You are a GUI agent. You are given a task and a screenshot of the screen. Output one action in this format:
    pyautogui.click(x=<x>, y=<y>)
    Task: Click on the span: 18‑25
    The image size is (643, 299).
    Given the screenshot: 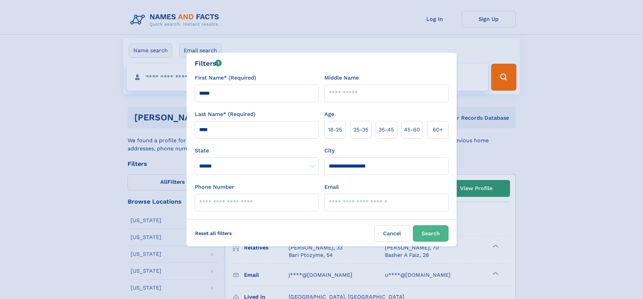 What is the action you would take?
    pyautogui.click(x=335, y=130)
    